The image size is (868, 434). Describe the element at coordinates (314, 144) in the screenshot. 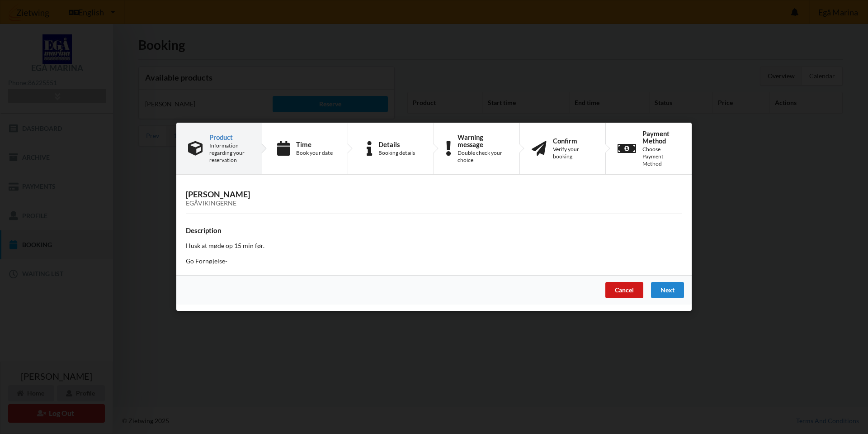

I see `div: Time` at that location.